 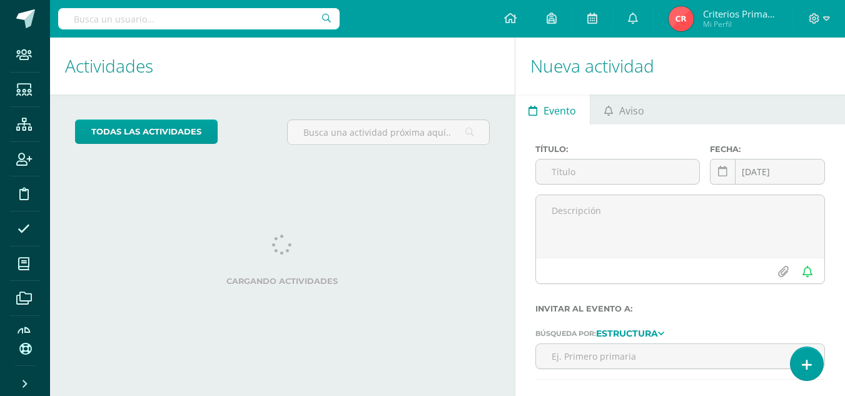 I want to click on input: Ej. Primero primaria, so click(x=680, y=356).